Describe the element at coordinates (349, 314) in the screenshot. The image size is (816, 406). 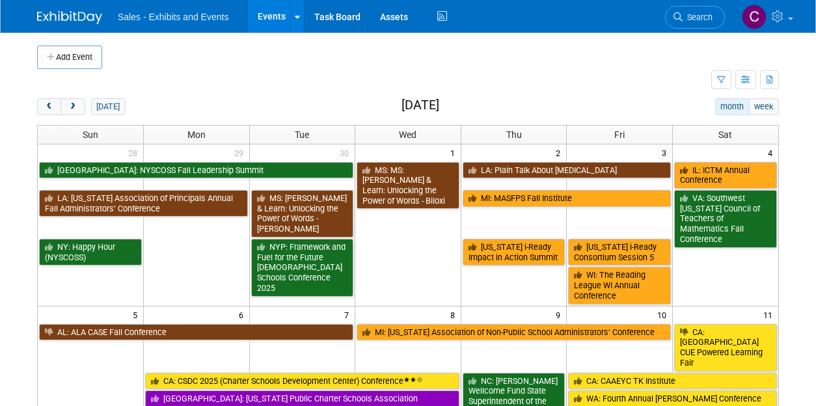
I see `span: 7` at that location.